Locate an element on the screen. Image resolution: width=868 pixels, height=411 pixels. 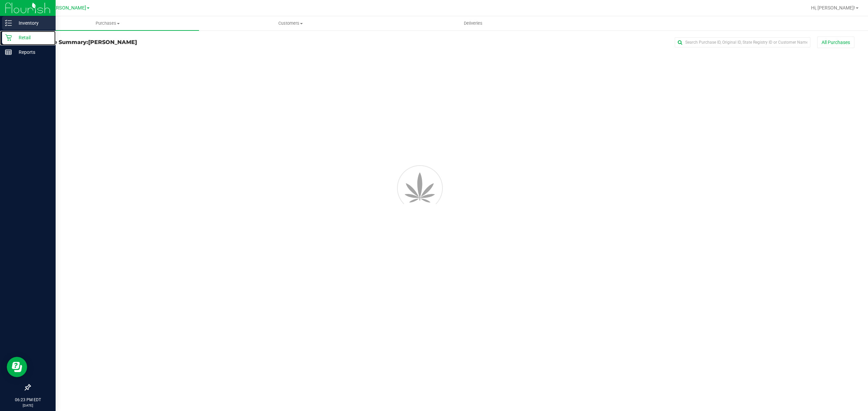
span: Customers is located at coordinates (290, 23).